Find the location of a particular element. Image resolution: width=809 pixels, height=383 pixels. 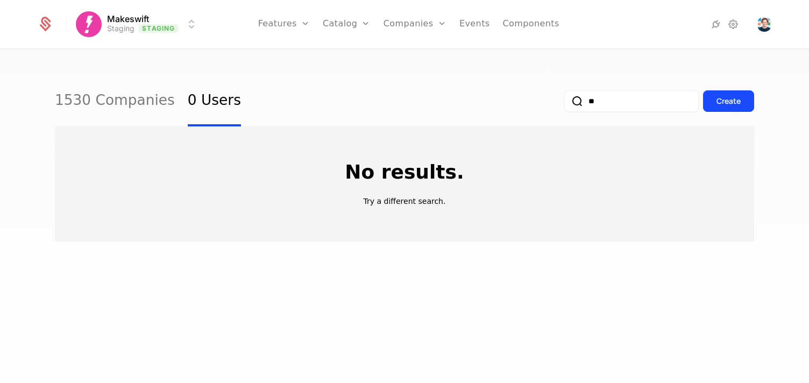

p: Try a different search. is located at coordinates (404, 201).